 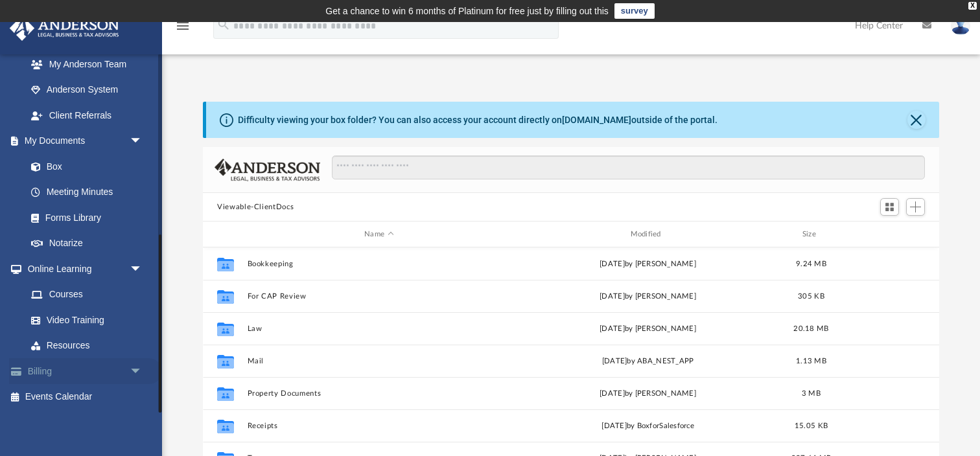 I want to click on span: 15.05 KB, so click(x=810, y=426).